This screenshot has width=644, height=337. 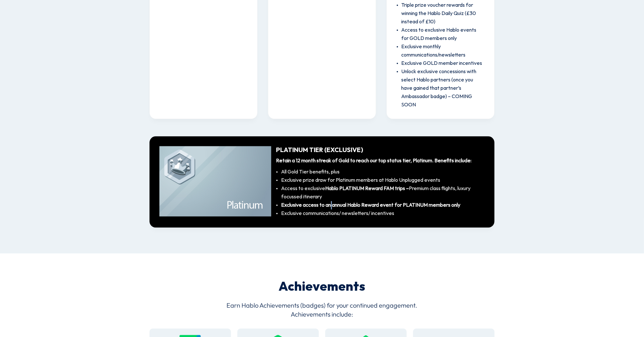 I want to click on li: All Gold Tier benefits, plus, so click(x=383, y=172).